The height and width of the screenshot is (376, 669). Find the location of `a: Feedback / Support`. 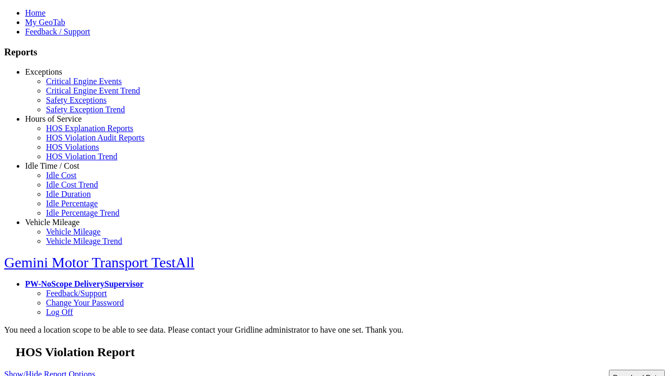

a: Feedback / Support is located at coordinates (57, 31).